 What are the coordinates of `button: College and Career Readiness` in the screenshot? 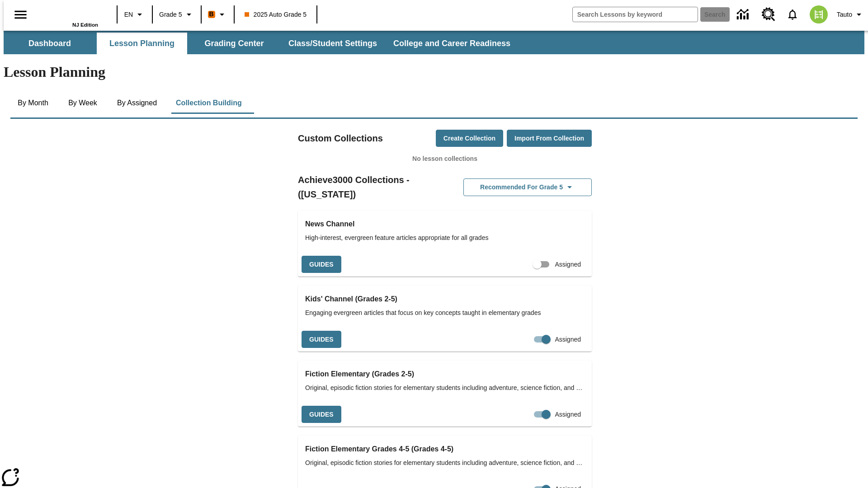 It's located at (452, 43).